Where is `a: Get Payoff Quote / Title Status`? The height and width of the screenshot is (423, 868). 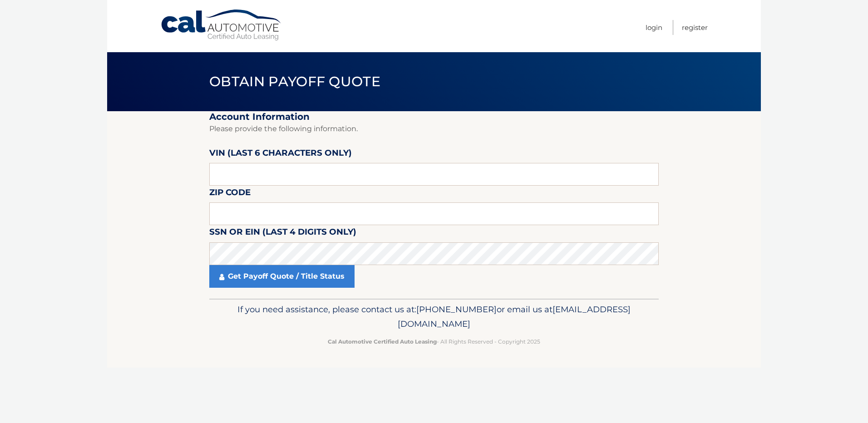 a: Get Payoff Quote / Title Status is located at coordinates (282, 276).